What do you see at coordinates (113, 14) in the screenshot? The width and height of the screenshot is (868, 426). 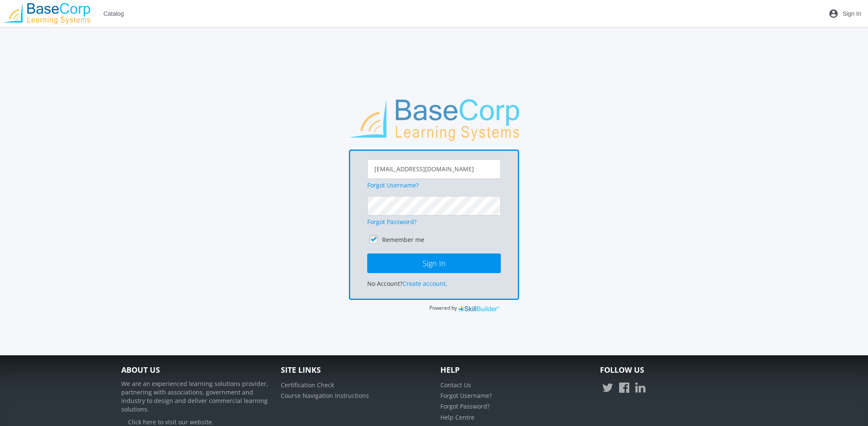 I see `span: Catalog` at bounding box center [113, 14].